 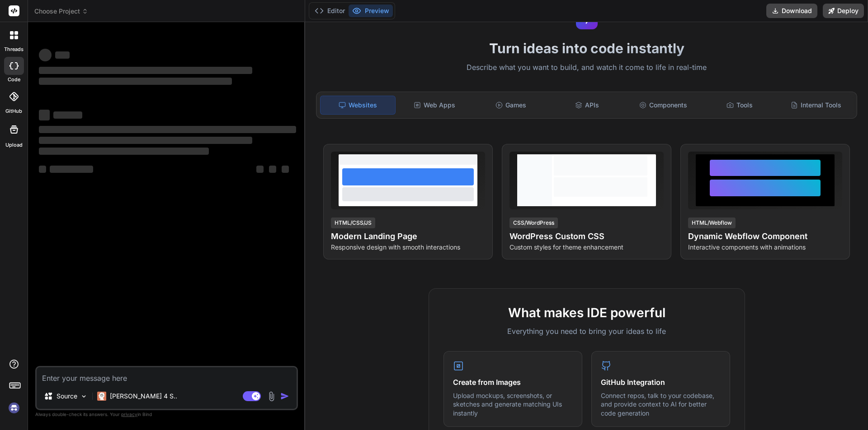 I want to click on button: Editor, so click(x=330, y=11).